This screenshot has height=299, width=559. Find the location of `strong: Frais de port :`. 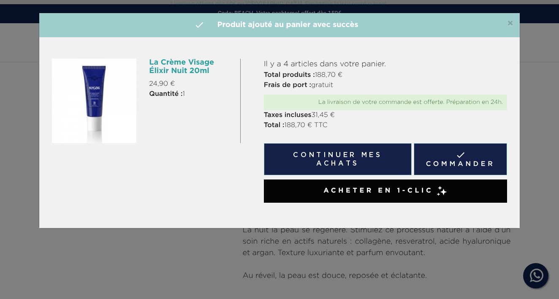

strong: Frais de port : is located at coordinates (287, 85).